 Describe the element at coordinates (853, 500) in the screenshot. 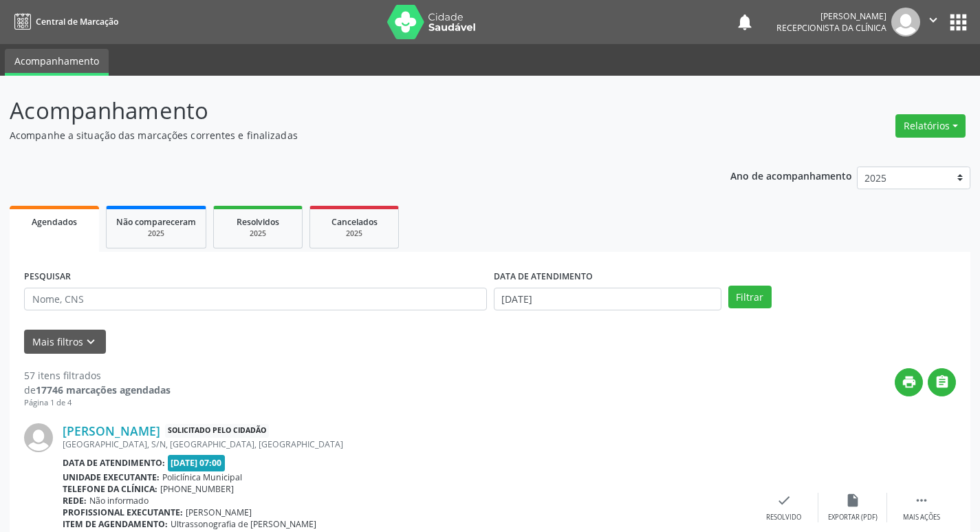

I see `i: insert_drive_file` at that location.